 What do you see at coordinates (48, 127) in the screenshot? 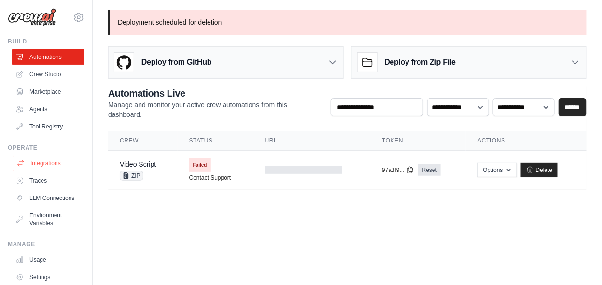
I see `a: Tool Registry` at bounding box center [48, 127].